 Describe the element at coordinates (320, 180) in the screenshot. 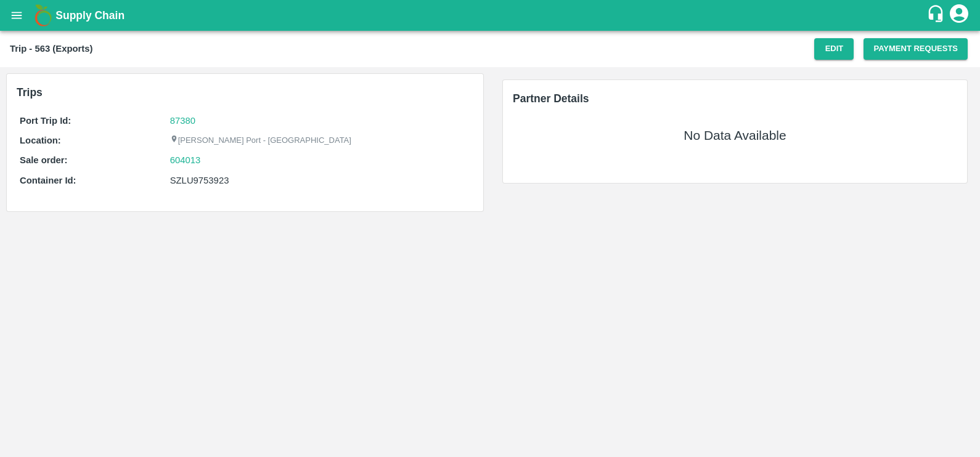

I see `div: SZLU9753923` at that location.